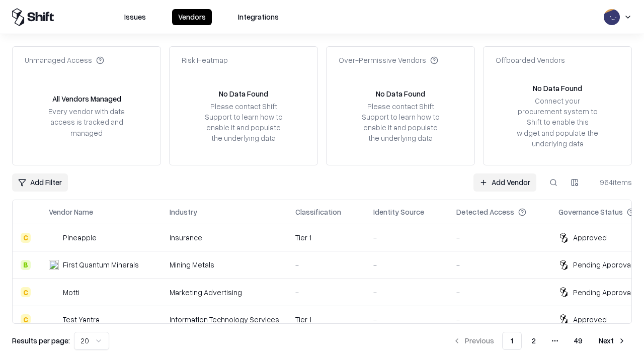  Describe the element at coordinates (26, 265) in the screenshot. I see `div: B` at that location.